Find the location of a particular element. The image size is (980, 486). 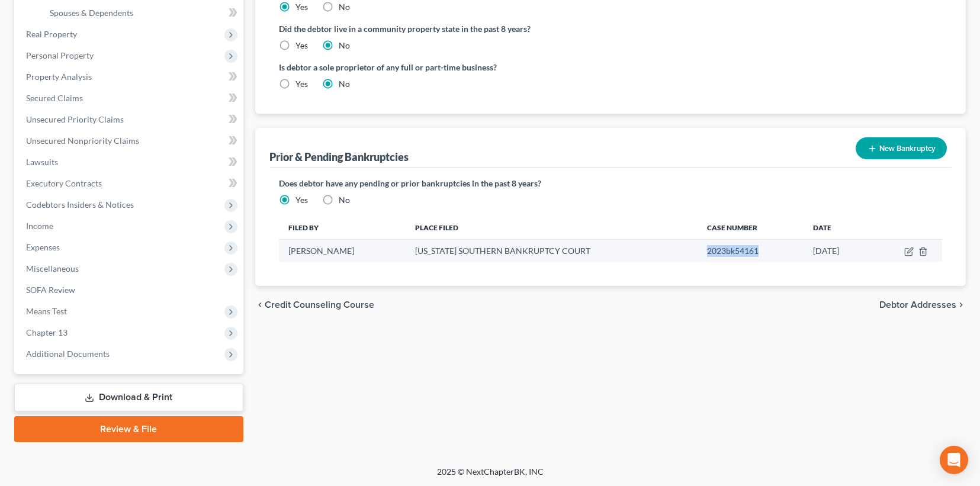

span: Income is located at coordinates (40, 225).